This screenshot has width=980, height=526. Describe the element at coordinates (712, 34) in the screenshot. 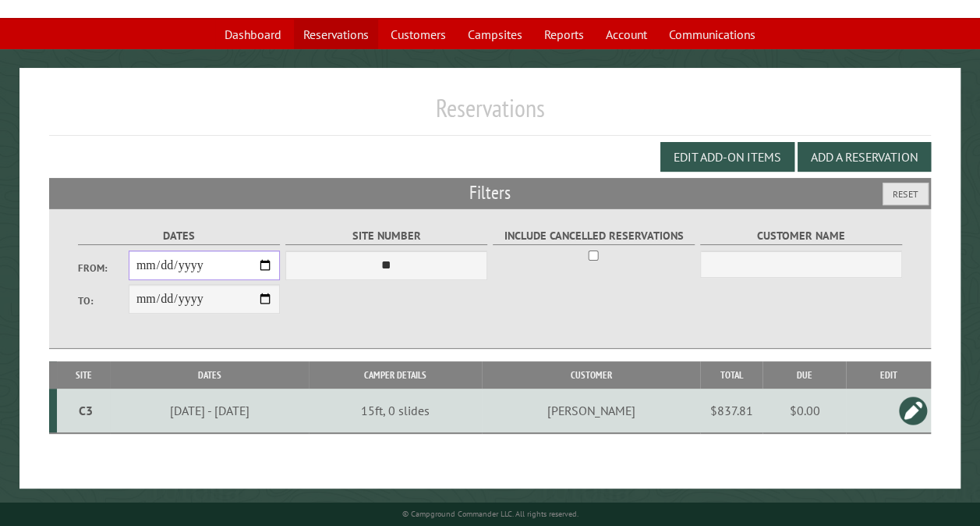

I see `a: Communications` at that location.